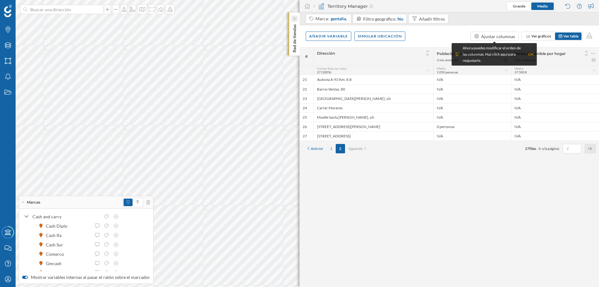 This screenshot has width=599, height=287. I want to click on div: Cash and carry, so click(66, 216).